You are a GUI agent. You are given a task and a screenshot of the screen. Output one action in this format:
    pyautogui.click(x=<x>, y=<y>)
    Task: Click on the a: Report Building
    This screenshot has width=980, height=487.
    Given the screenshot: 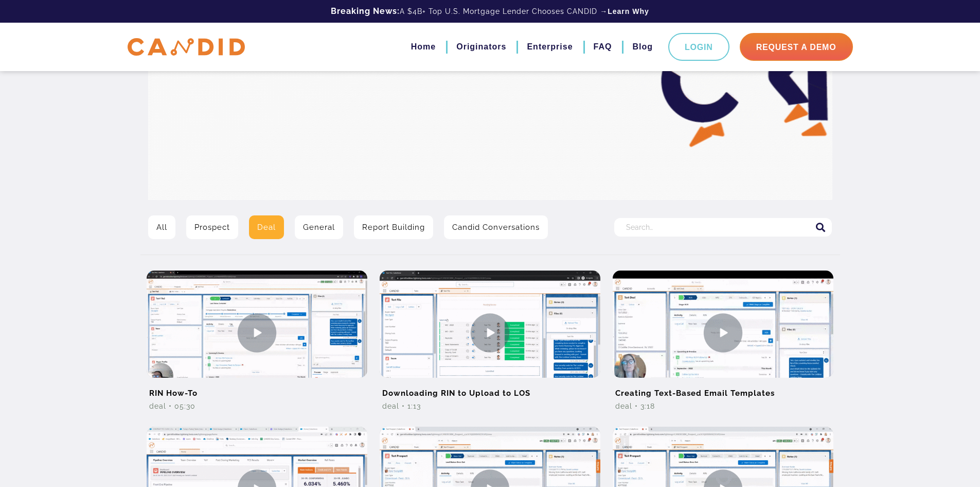 What is the action you would take?
    pyautogui.click(x=394, y=227)
    